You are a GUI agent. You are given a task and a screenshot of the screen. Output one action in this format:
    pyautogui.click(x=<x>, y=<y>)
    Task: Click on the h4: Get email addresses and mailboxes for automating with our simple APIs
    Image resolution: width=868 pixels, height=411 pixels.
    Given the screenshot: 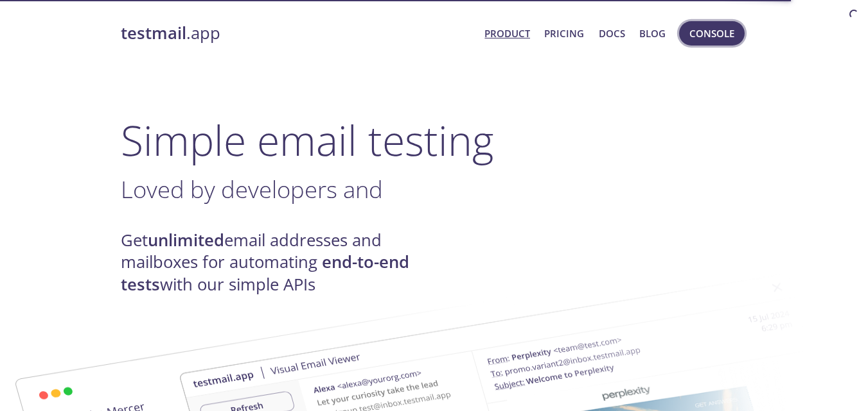 What is the action you would take?
    pyautogui.click(x=278, y=262)
    